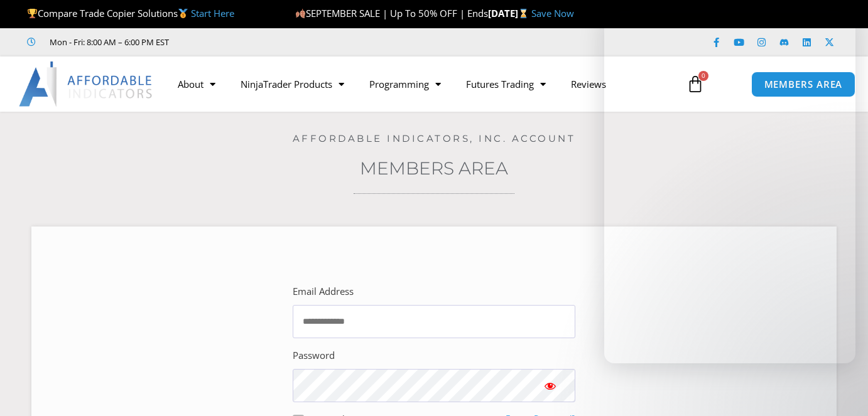 The image size is (868, 416). I want to click on a: Save Now, so click(553, 13).